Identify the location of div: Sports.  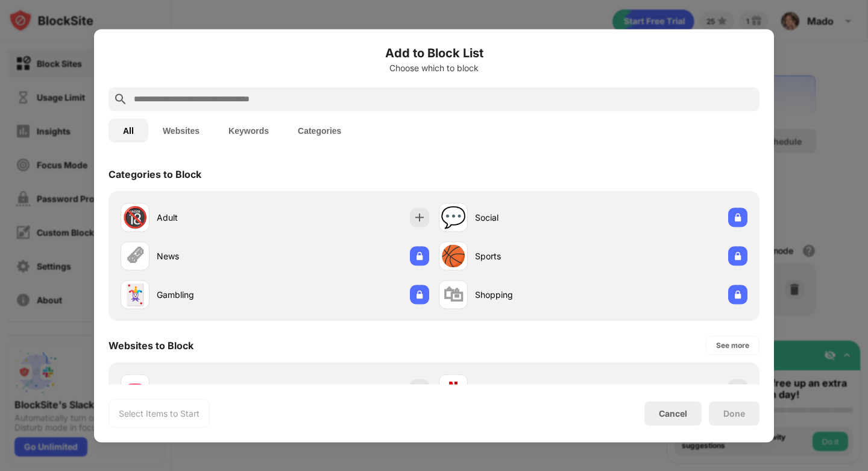
(534, 256).